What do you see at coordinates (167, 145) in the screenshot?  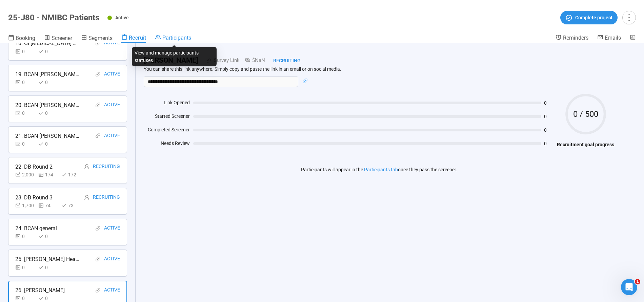 I see `div: Needs Review` at bounding box center [167, 145].